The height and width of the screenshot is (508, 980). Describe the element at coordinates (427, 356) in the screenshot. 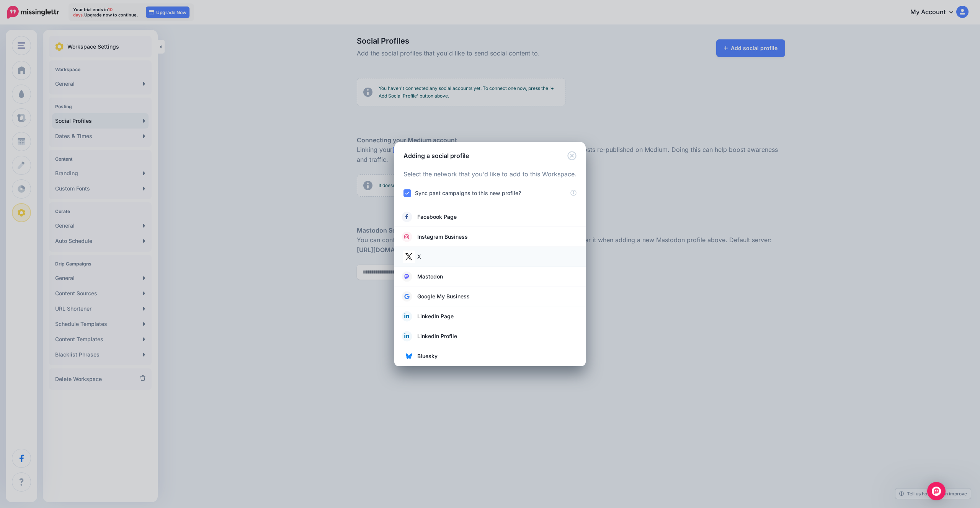

I see `span: Bluesky` at that location.